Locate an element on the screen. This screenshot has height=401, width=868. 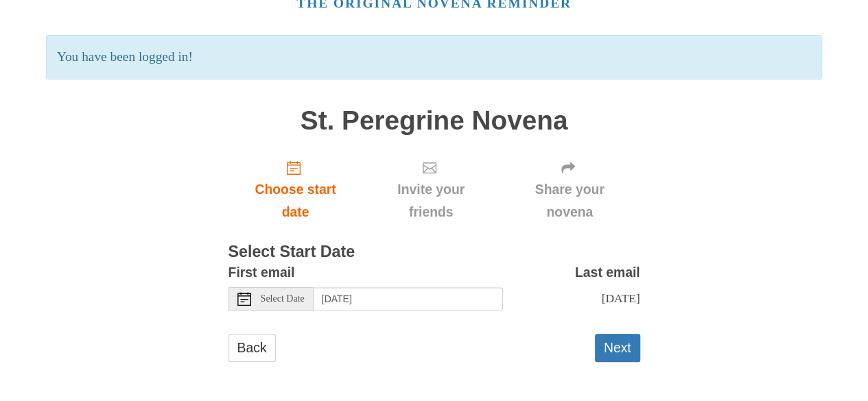
label: First email is located at coordinates (261, 273).